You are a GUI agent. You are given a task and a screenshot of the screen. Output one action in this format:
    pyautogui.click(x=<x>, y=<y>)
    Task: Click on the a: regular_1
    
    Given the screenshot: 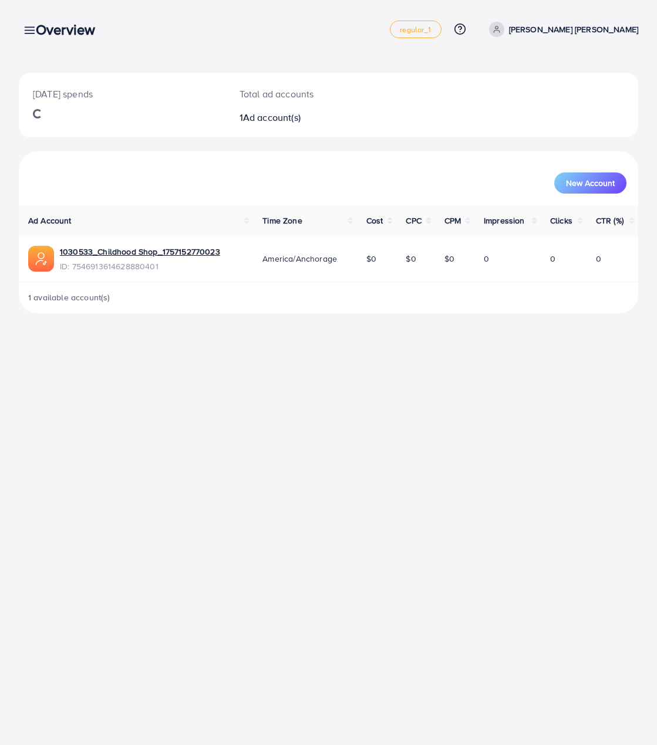 What is the action you would take?
    pyautogui.click(x=415, y=29)
    